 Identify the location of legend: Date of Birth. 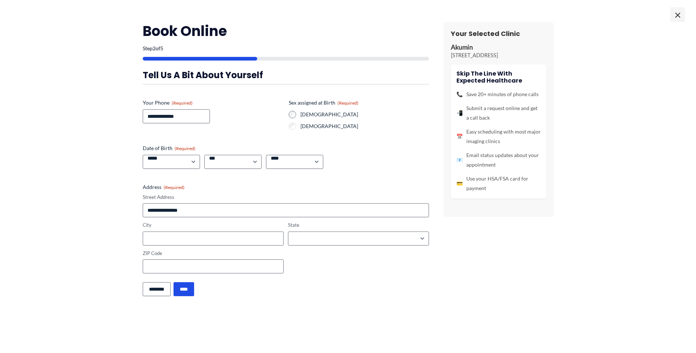
(169, 148).